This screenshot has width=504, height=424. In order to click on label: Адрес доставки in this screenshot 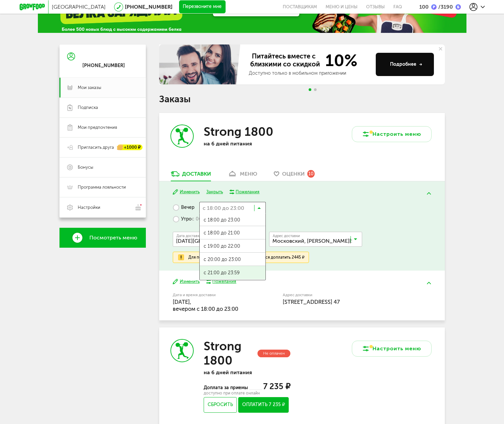, I will do `click(345, 295)`.